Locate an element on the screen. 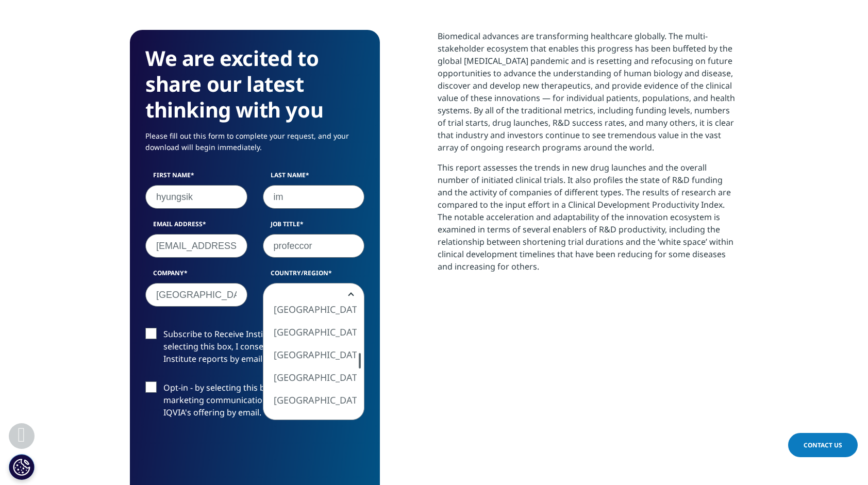 Image resolution: width=868 pixels, height=485 pixels. label: Job Title is located at coordinates (314, 227).